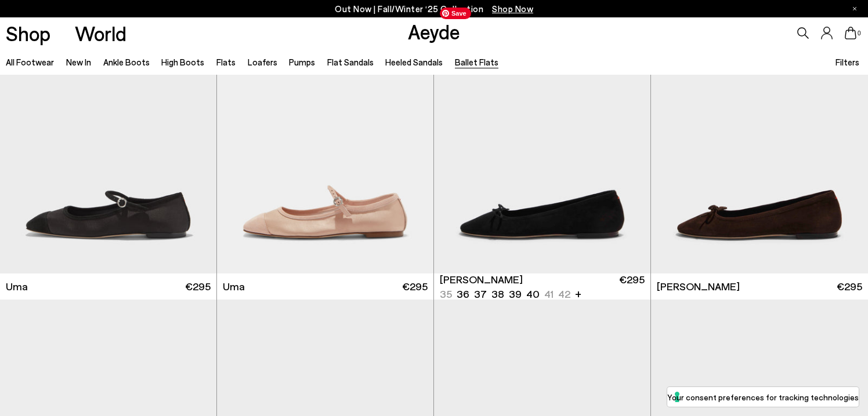  Describe the element at coordinates (850, 33) in the screenshot. I see `a: 0` at that location.